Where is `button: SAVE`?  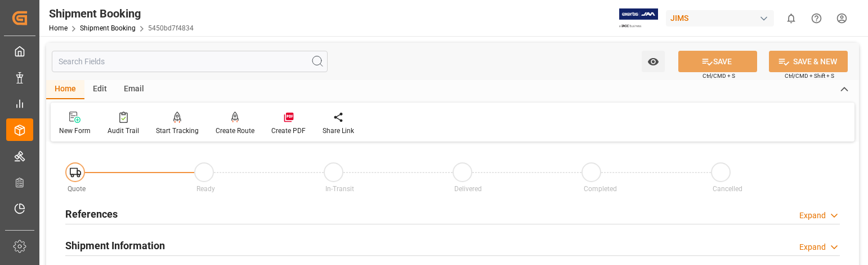 button: SAVE is located at coordinates (718, 61).